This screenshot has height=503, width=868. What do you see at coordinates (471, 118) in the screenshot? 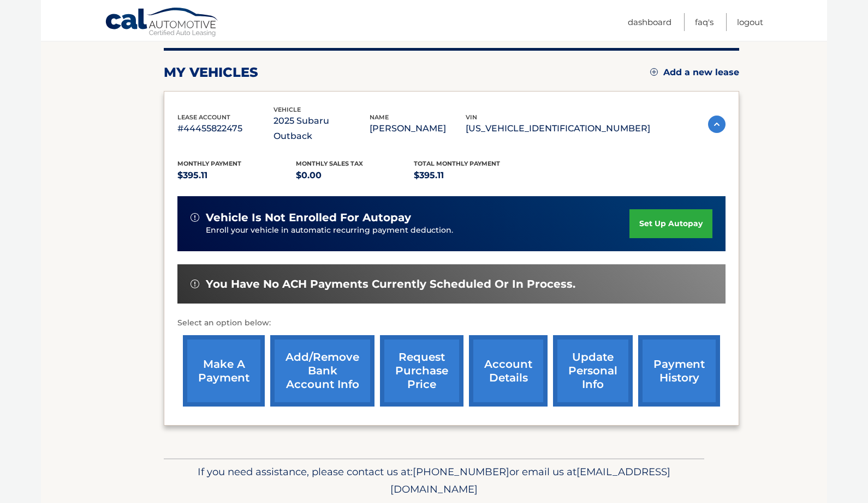
I see `span: vin` at bounding box center [471, 118].